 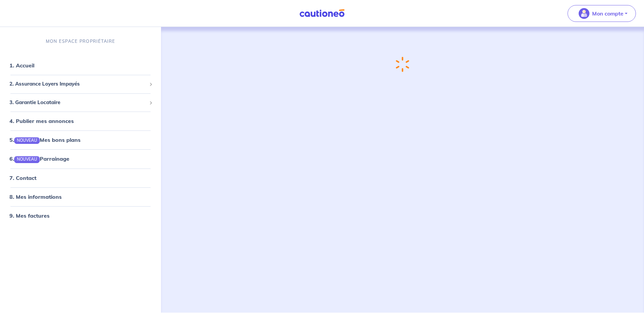 What do you see at coordinates (81, 197) in the screenshot?
I see `div: 8. Mes informations` at bounding box center [81, 197].